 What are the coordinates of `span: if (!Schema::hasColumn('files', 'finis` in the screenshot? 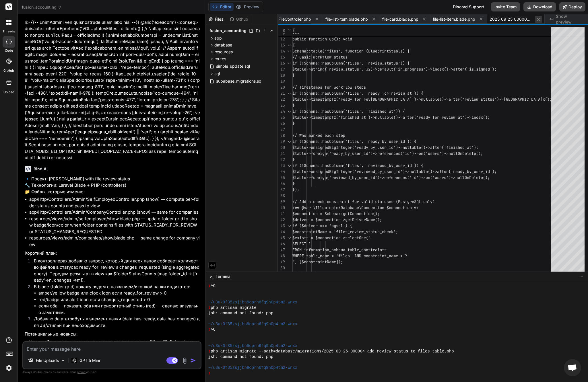 It's located at (336, 111).